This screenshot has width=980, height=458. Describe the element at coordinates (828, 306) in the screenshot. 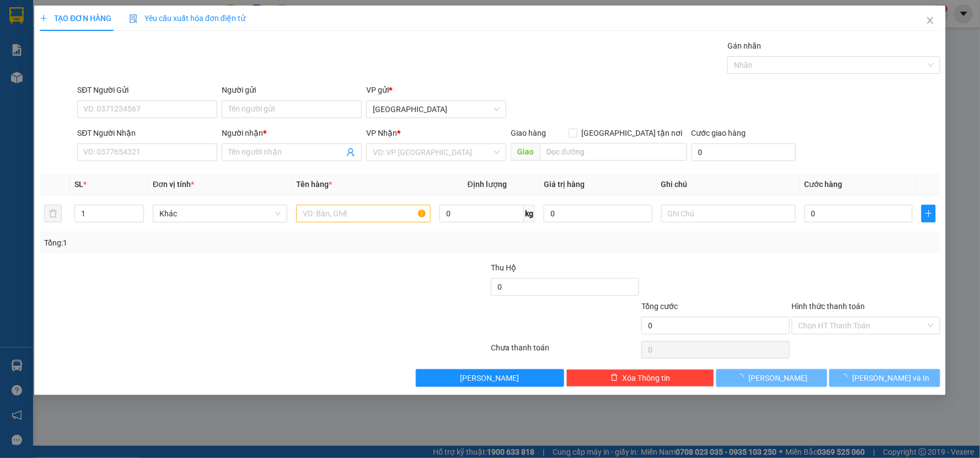

I see `label: Hình thức thanh toán` at that location.